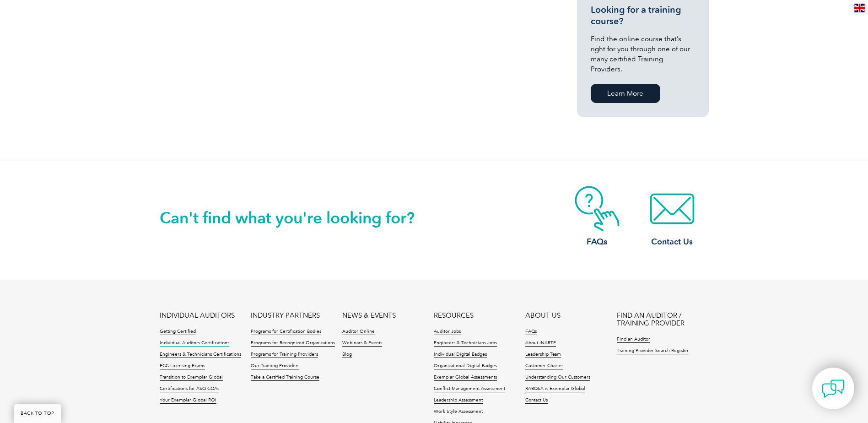 The height and width of the screenshot is (423, 868). I want to click on a: Training Provider Search Register, so click(653, 351).